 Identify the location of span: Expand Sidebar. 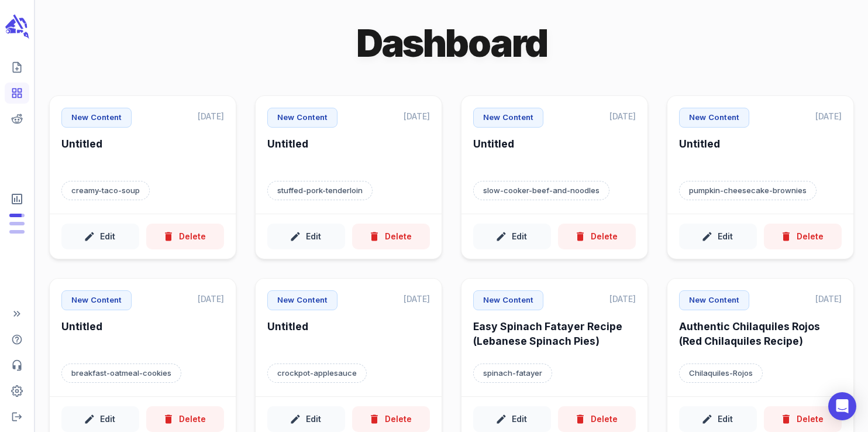
(17, 314).